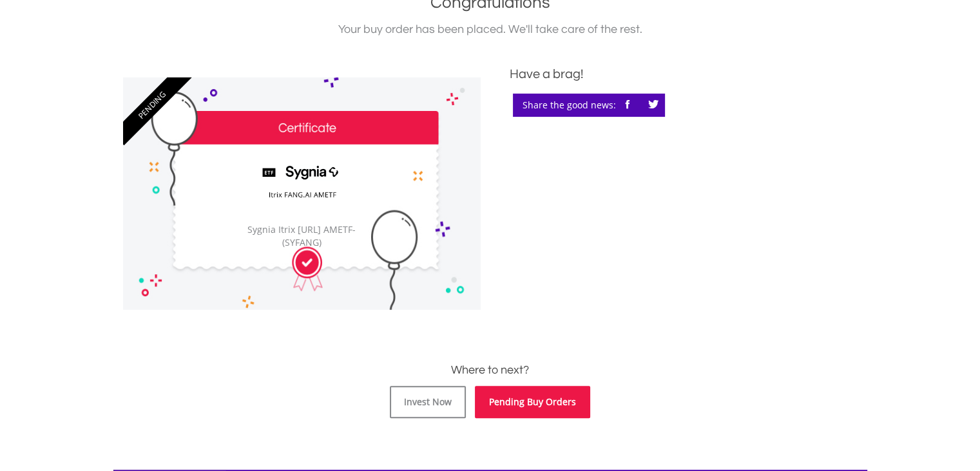 This screenshot has height=471, width=980. What do you see at coordinates (490, 29) in the screenshot?
I see `div: Your buy order has been placed. We'll take care of the rest.` at bounding box center [490, 29].